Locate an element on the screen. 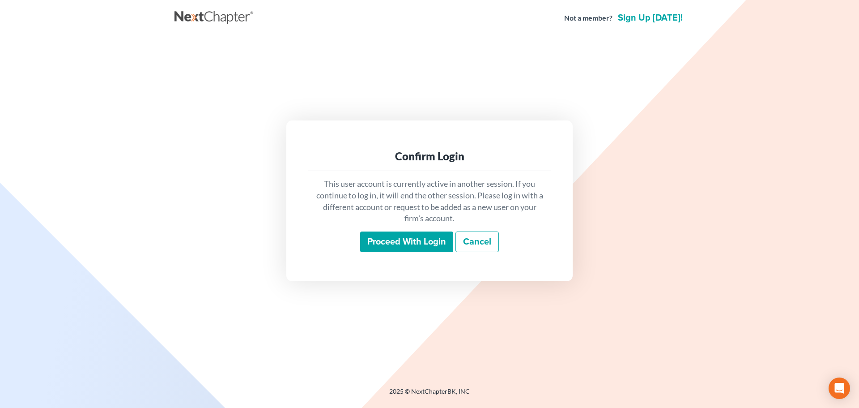 This screenshot has width=859, height=408. div: Confirm Login is located at coordinates (430, 156).